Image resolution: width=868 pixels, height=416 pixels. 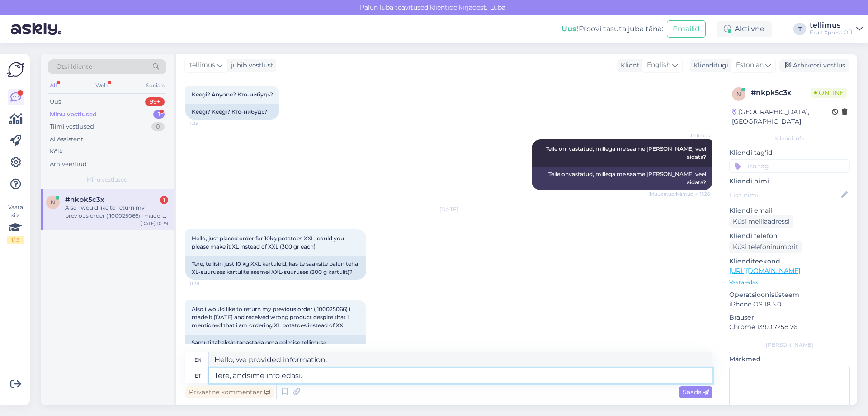 What do you see at coordinates (69, 164) in the screenshot?
I see `div: Arhiveeritud` at bounding box center [69, 164].